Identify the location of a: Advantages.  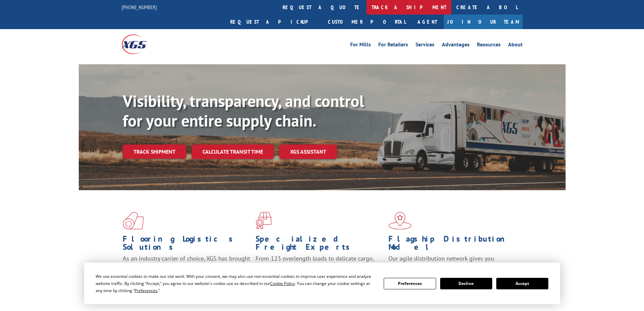
(456, 46).